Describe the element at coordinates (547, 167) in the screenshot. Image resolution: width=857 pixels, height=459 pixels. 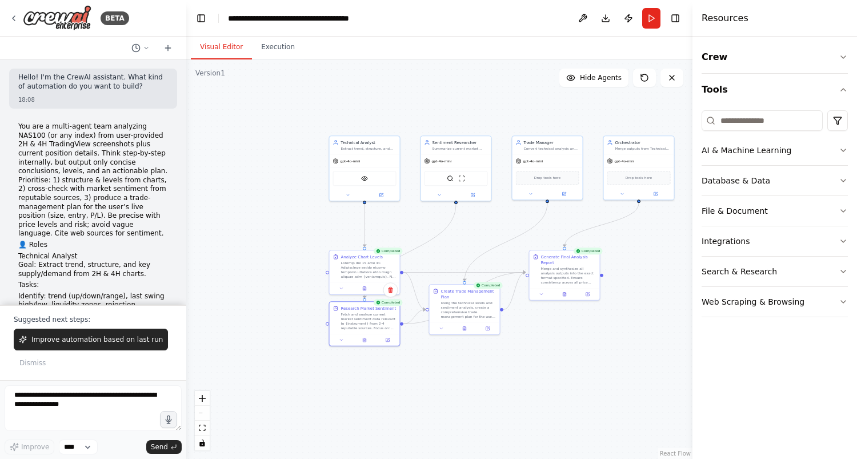
I see `div: Trade ManagerConvert technical analysis and sentiment insights into a concrete trade management p...` at that location.